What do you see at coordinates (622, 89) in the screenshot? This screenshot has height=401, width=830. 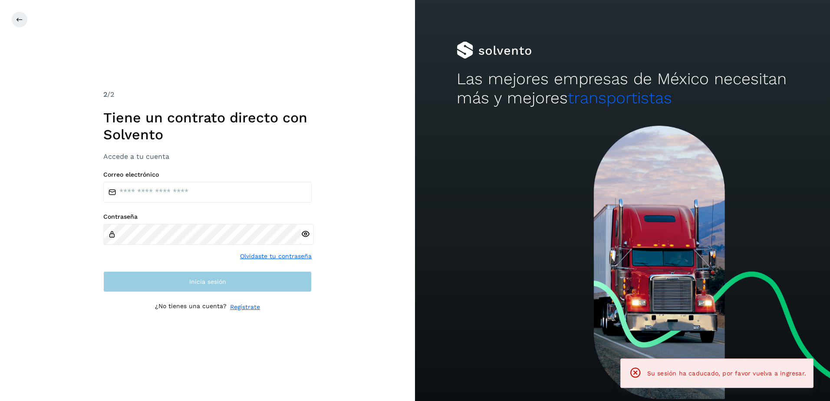 I see `h2: Las mejores empresas de México necesitan más y mejores` at bounding box center [622, 89].